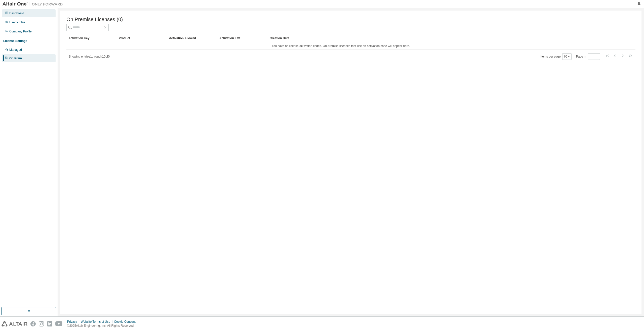 Image resolution: width=644 pixels, height=331 pixels. What do you see at coordinates (74, 322) in the screenshot?
I see `div: Privacy` at bounding box center [74, 322].